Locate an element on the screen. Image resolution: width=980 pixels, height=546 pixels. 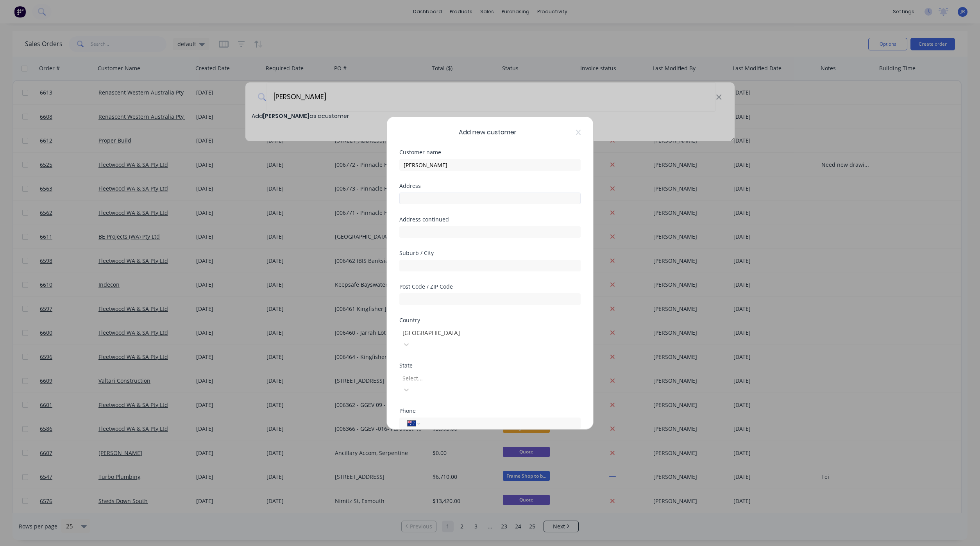
div: Address continued is located at coordinates (490, 219).